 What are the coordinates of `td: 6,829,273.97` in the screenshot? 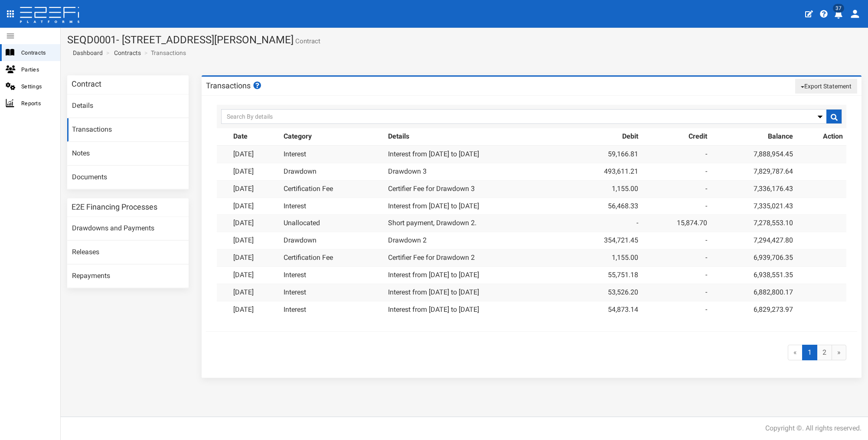 It's located at (753, 310).